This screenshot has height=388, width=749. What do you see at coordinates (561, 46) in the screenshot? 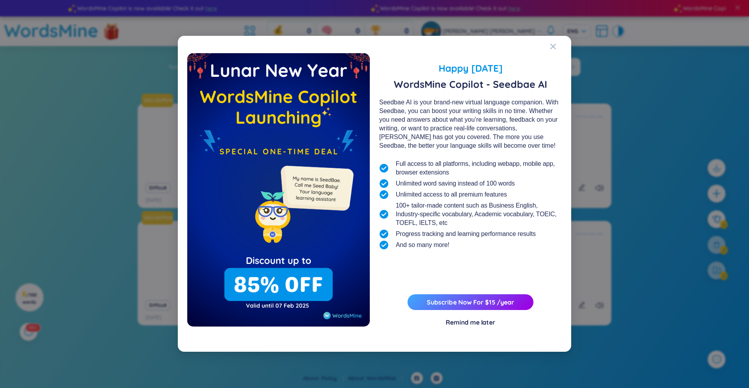
I see `button: Close` at bounding box center [561, 46].